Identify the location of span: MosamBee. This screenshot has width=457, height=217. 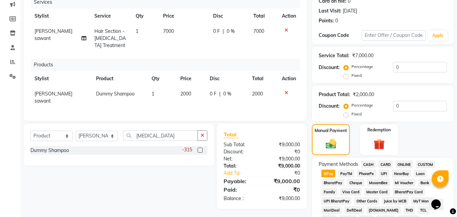
(379, 182).